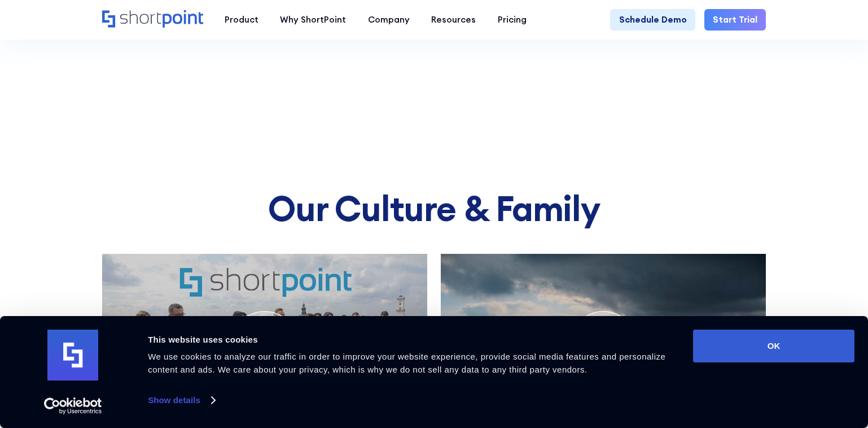 The width and height of the screenshot is (868, 428). I want to click on div: Resources, so click(453, 20).